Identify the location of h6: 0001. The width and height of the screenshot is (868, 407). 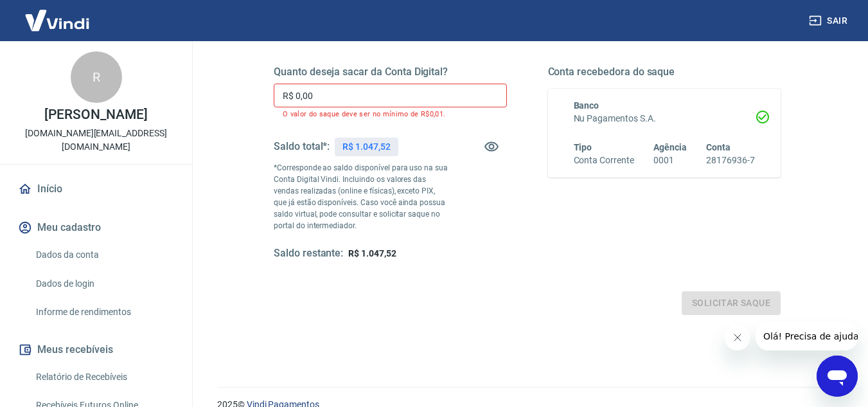
(670, 160).